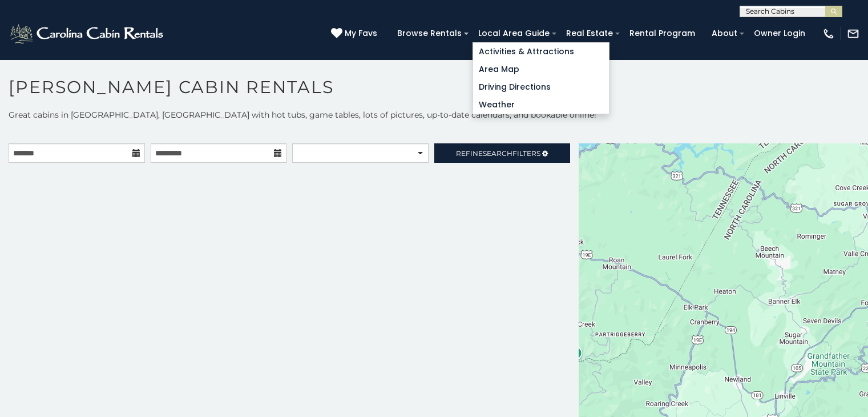 The height and width of the screenshot is (417, 868). I want to click on a: Real Estate, so click(590, 33).